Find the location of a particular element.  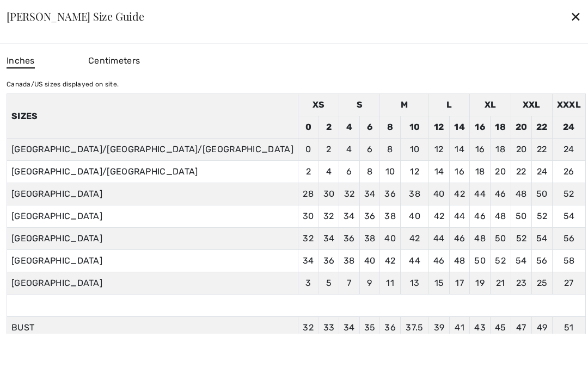

span: Inches is located at coordinates (21, 61).